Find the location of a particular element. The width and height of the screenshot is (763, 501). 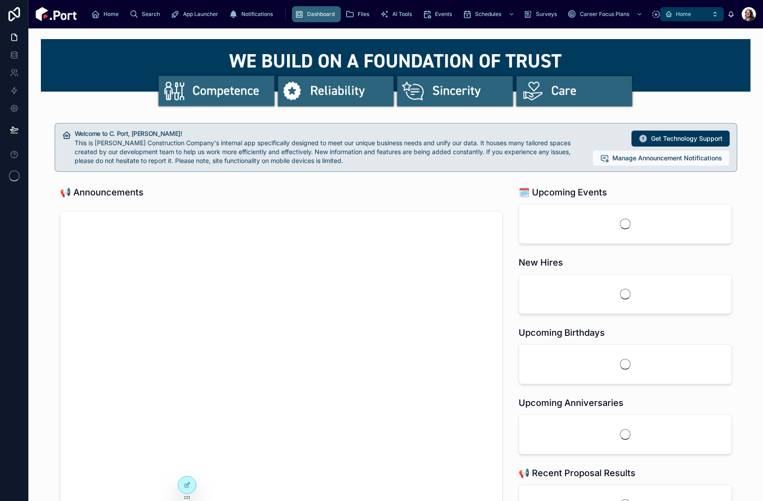

a: Schedules is located at coordinates (489, 14).